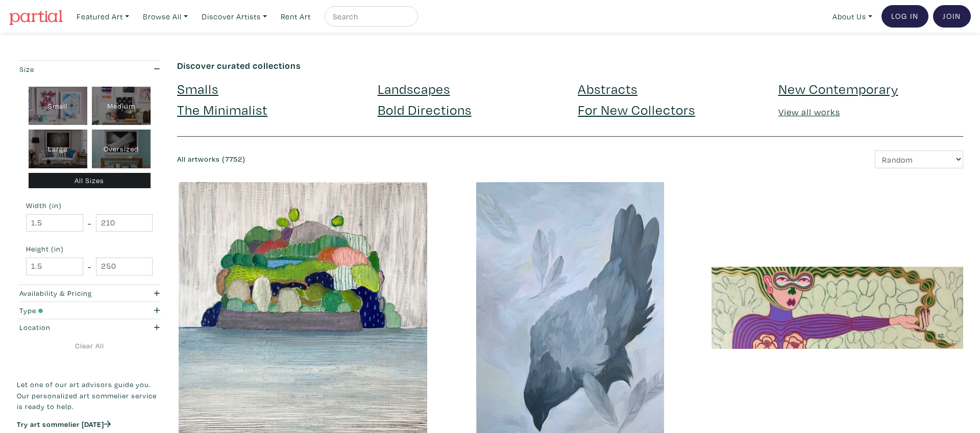 The image size is (980, 433). Describe the element at coordinates (165, 17) in the screenshot. I see `a: Browse All` at that location.